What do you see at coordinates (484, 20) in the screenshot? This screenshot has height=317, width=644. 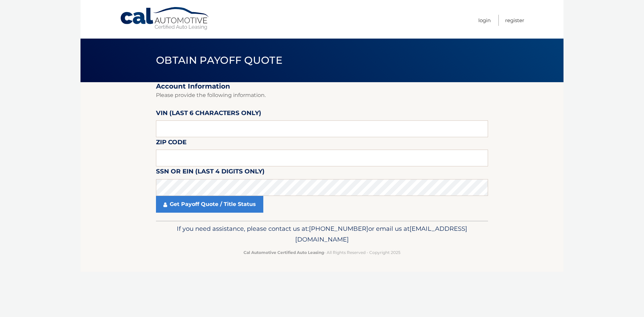 I see `a: Login` at bounding box center [484, 20].